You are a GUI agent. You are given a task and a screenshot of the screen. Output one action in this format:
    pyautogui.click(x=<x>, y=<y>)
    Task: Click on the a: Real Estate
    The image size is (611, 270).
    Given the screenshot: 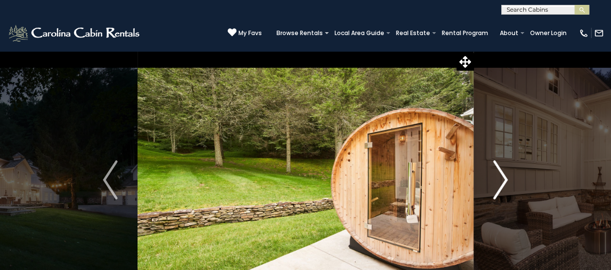 What is the action you would take?
    pyautogui.click(x=413, y=33)
    